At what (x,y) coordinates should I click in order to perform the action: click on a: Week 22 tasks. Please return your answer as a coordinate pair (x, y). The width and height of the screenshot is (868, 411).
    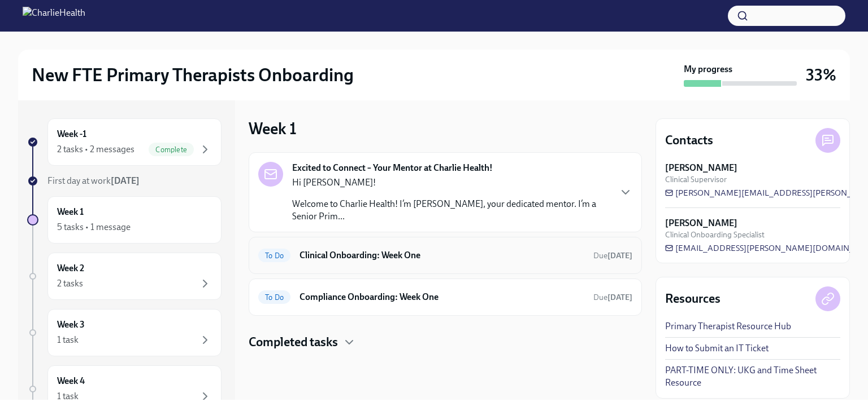
    Looking at the image, I should click on (124, 277).